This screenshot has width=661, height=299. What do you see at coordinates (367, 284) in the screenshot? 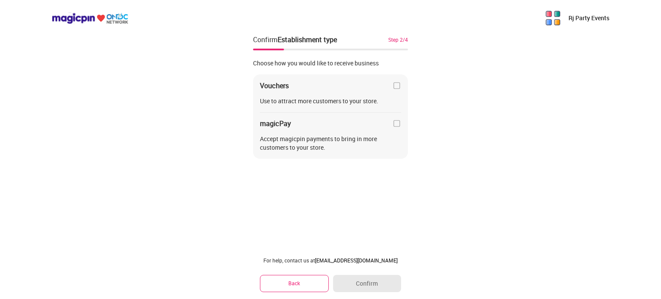
I see `button: Confirm` at bounding box center [367, 284].